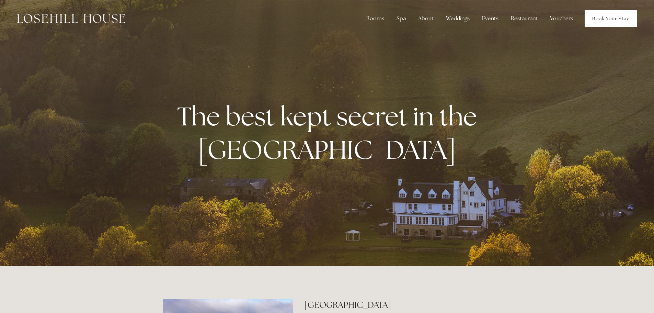 This screenshot has height=313, width=654. What do you see at coordinates (375, 19) in the screenshot?
I see `div: Rooms` at bounding box center [375, 19].